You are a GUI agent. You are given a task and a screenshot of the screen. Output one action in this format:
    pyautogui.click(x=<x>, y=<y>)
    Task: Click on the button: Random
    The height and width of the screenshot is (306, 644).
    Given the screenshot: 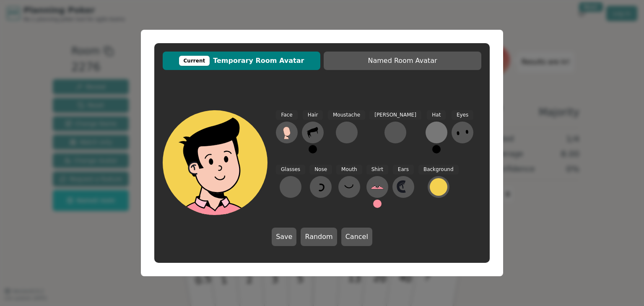 What is the action you would take?
    pyautogui.click(x=319, y=237)
    